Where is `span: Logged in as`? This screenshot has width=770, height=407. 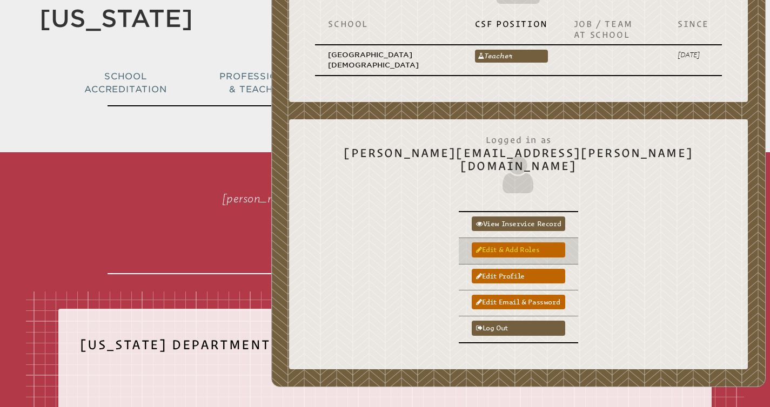 span: Logged in as is located at coordinates (518, 138).